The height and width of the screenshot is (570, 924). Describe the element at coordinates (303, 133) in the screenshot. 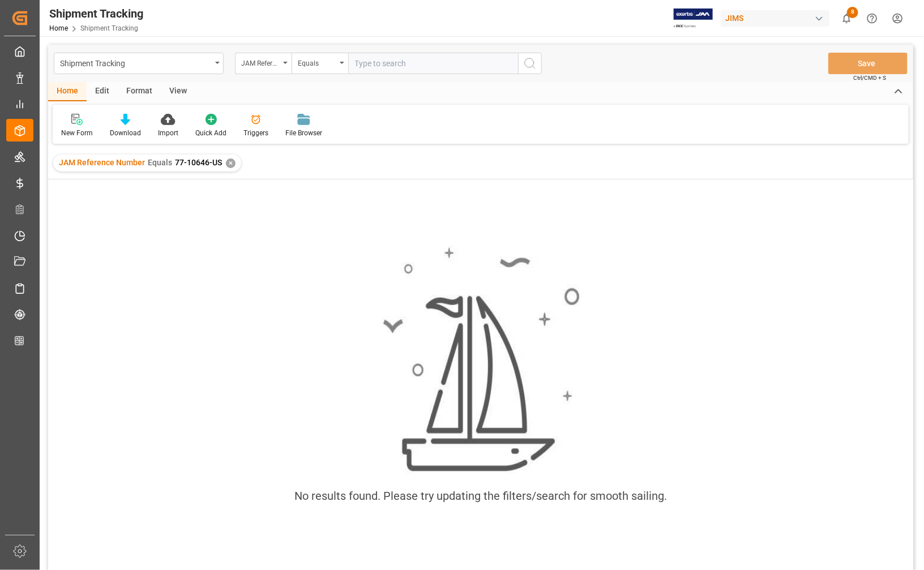

I see `div: File Browser` at that location.